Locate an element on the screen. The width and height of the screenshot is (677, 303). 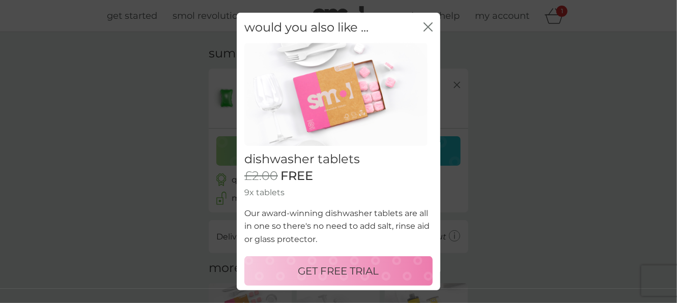
span: £2.00 is located at coordinates (261, 176).